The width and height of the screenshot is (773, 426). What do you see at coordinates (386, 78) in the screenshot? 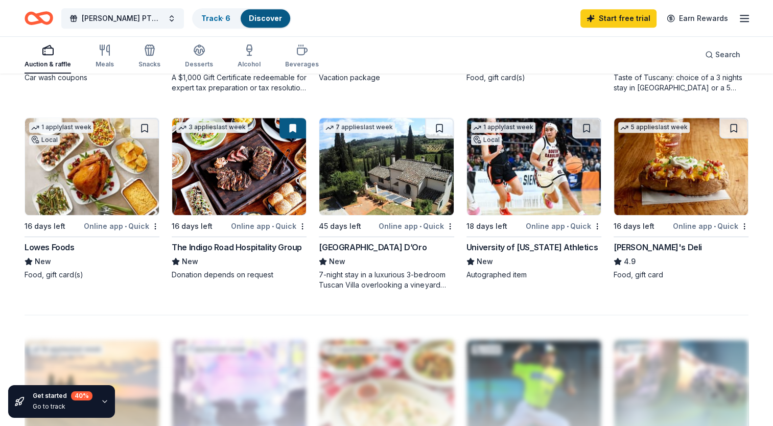
I see `div: Vacation package` at bounding box center [386, 78].